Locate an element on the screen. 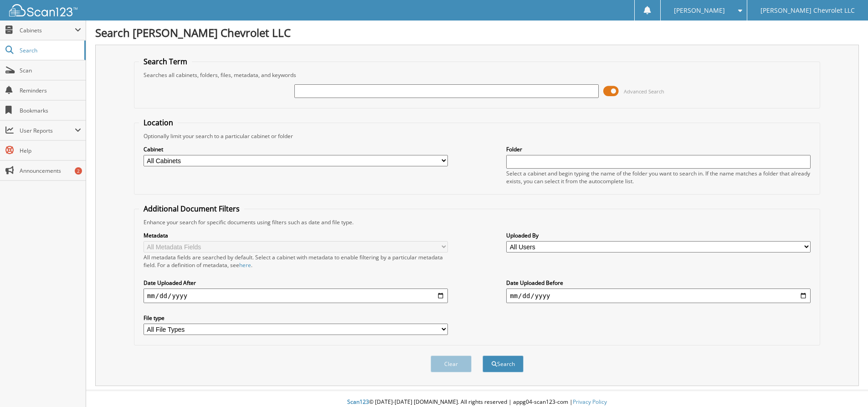 The image size is (868, 407). a: Privacy Policy is located at coordinates (590, 402).